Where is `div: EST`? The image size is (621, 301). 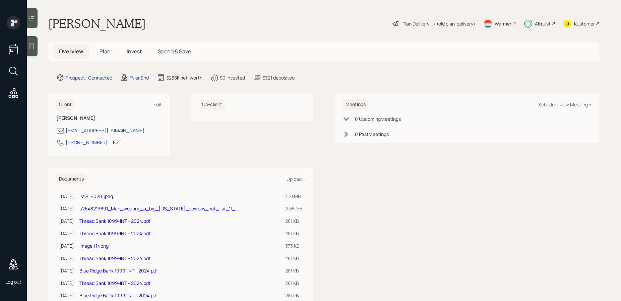
div: EST is located at coordinates (117, 142).